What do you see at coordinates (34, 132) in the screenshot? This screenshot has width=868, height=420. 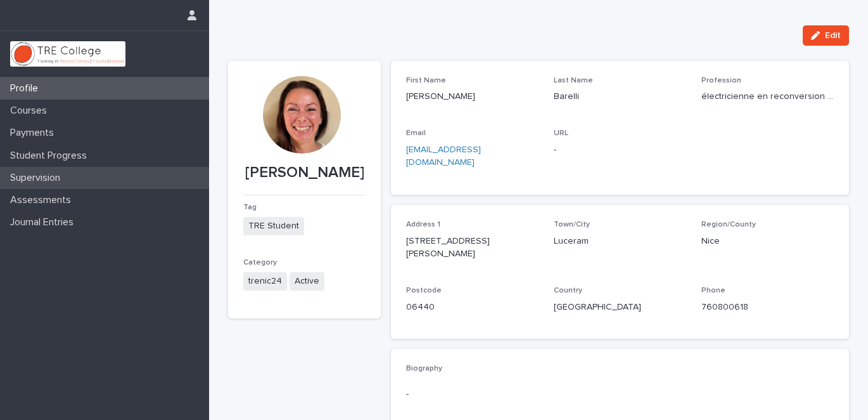 I see `p: Payments` at bounding box center [34, 132].